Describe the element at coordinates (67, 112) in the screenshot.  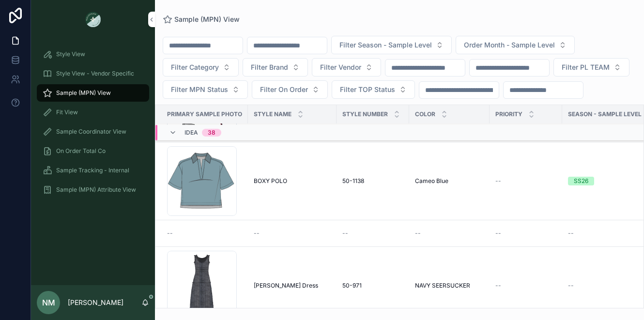
I see `span: Fit View` at that location.